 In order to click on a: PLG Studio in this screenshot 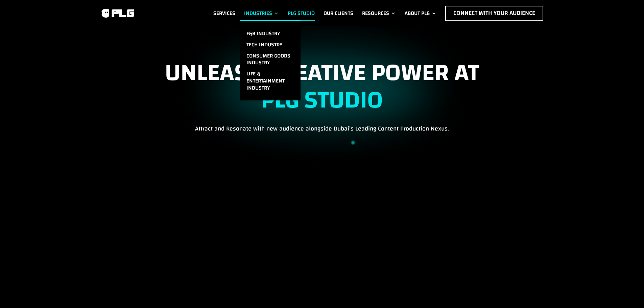, I will do `click(301, 13)`.